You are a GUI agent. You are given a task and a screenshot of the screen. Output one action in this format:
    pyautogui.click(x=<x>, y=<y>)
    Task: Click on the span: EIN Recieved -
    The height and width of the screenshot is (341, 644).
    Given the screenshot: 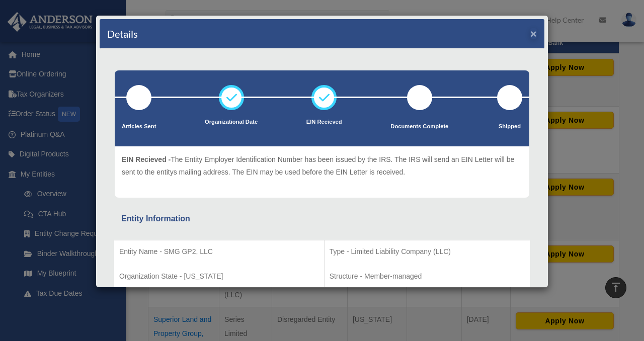 What is the action you would take?
    pyautogui.click(x=146, y=159)
    